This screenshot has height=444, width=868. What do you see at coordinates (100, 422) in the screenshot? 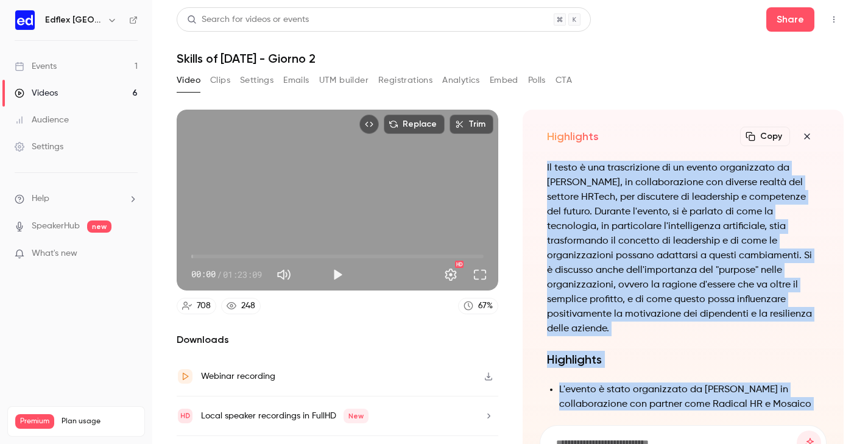
I see `span: Plan usage` at bounding box center [100, 422].